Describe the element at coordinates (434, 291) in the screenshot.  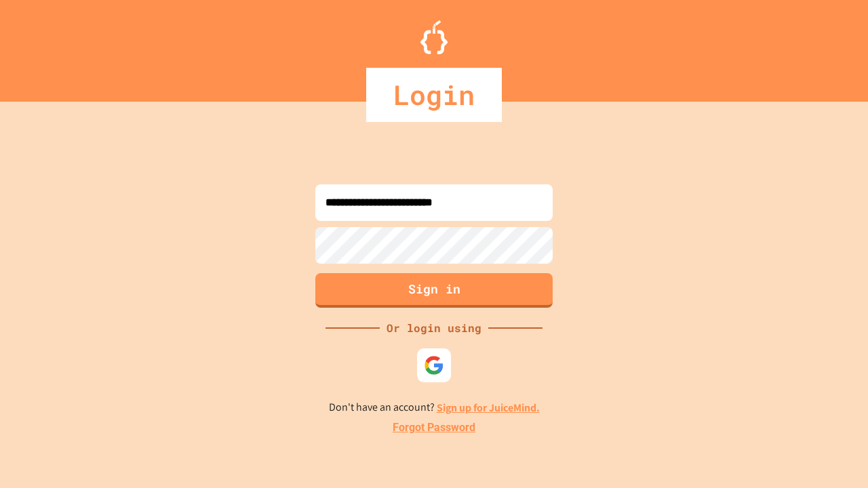
I see `button: Sign in` at that location.